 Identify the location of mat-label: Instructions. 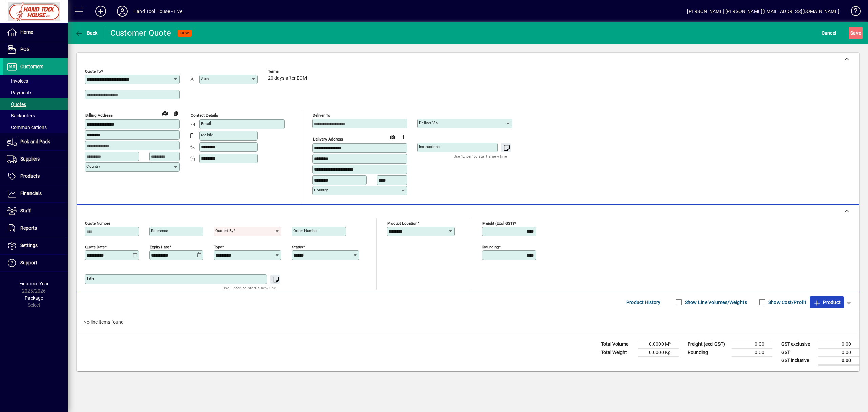
(429, 147).